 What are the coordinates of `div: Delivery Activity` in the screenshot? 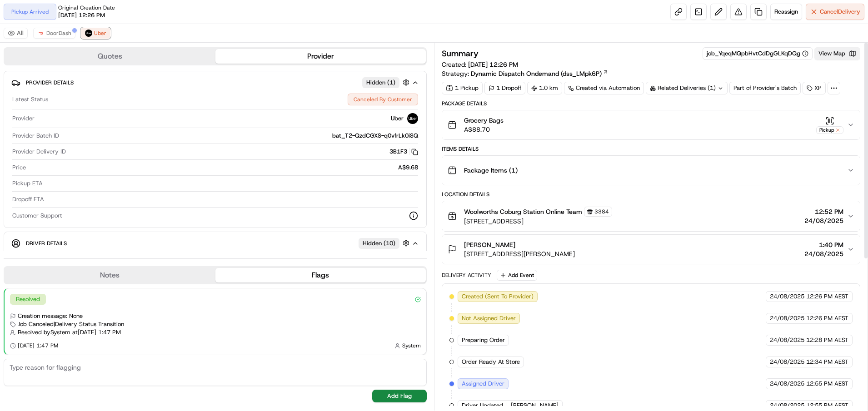 It's located at (466, 275).